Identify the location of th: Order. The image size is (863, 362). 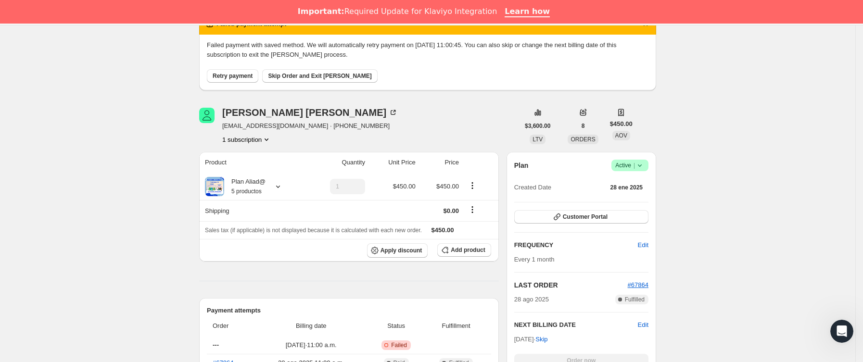
(230, 326).